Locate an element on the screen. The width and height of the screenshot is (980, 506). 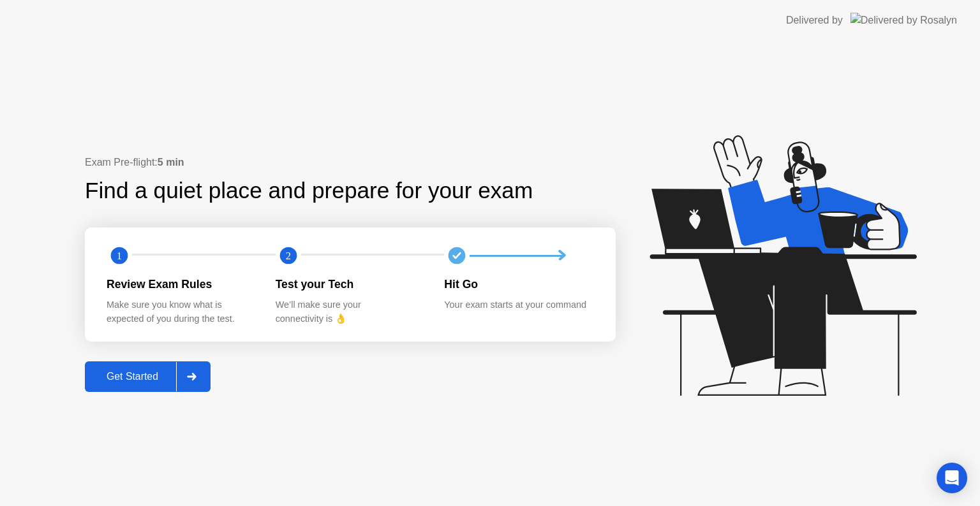
button: Get Started is located at coordinates (147, 377).